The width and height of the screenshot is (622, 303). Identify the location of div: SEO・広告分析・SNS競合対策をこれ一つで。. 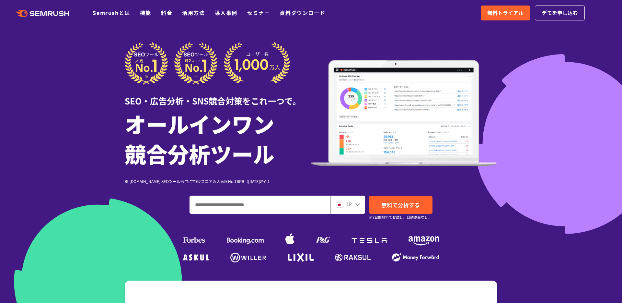
(218, 96).